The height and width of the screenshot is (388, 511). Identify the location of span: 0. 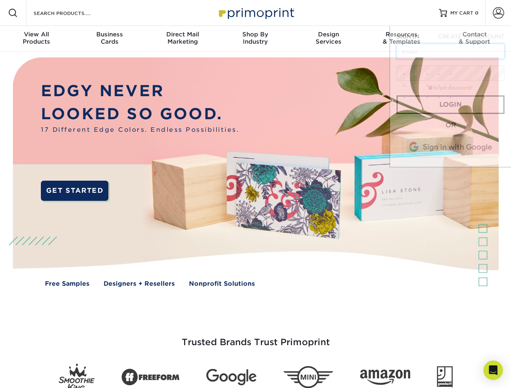
(476, 13).